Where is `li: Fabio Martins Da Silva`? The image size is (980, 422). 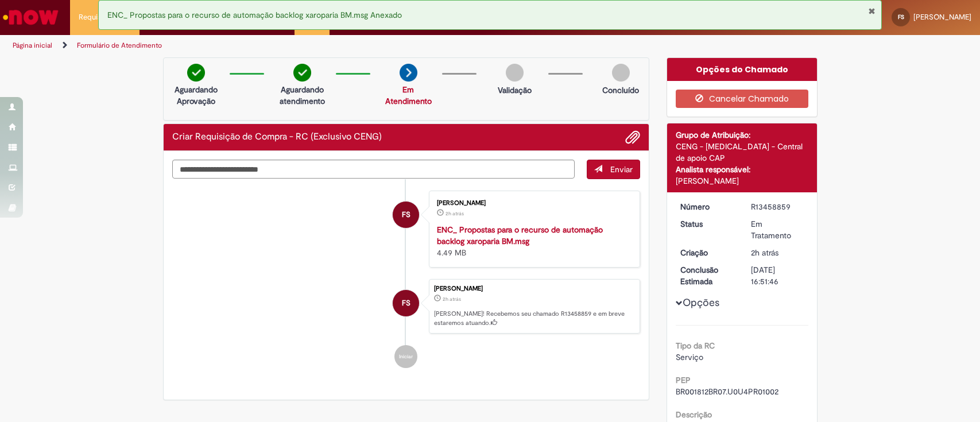 li: Fabio Martins Da Silva is located at coordinates (406, 306).